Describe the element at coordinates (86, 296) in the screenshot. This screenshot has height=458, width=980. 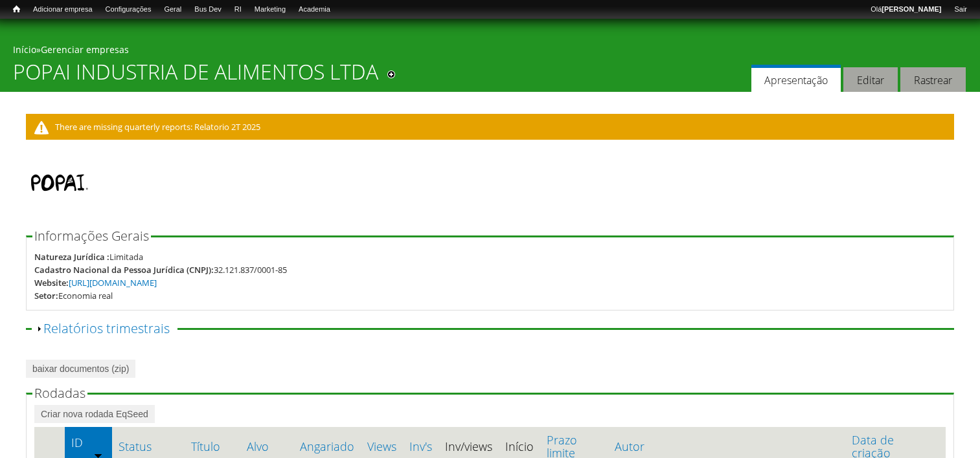
I see `div: Economia real` at that location.